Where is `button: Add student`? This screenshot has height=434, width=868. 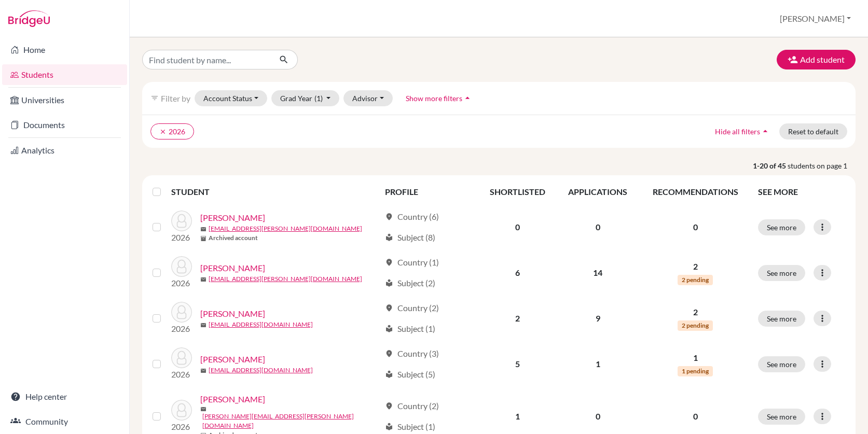
button: Add student is located at coordinates (816, 60).